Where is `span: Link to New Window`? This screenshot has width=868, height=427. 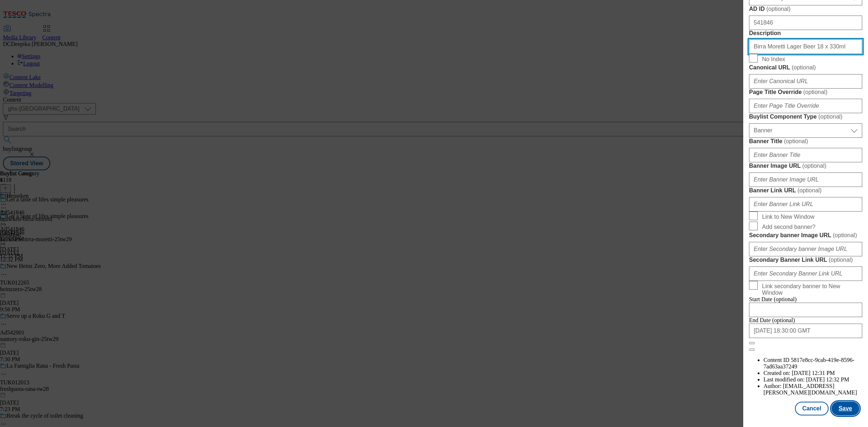 span: Link to New Window is located at coordinates (788, 217).